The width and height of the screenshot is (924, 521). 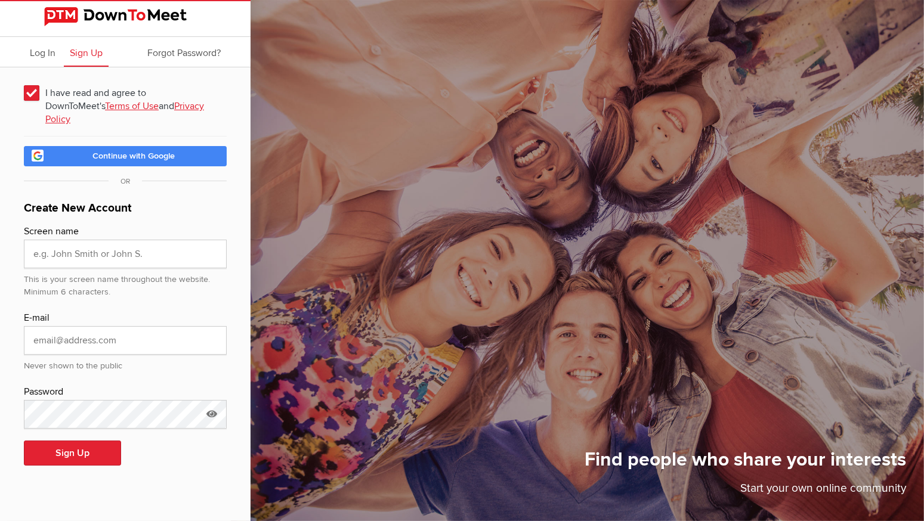 What do you see at coordinates (745, 464) in the screenshot?
I see `h1: Find people who share your interests` at bounding box center [745, 464].